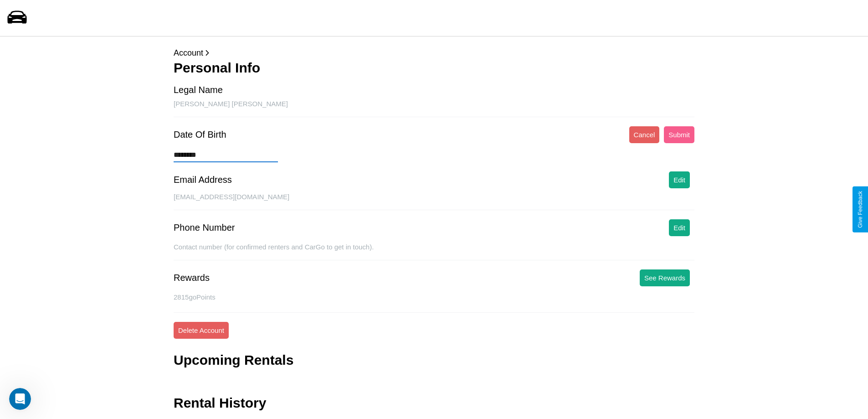  I want to click on button: Submit, so click(679, 135).